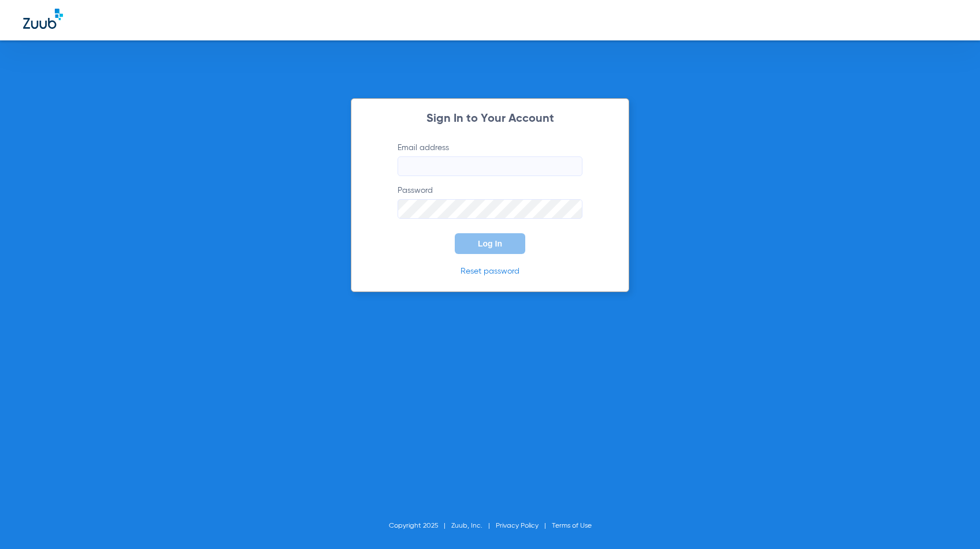 Image resolution: width=980 pixels, height=549 pixels. I want to click on li: Copyright 2025, so click(420, 526).